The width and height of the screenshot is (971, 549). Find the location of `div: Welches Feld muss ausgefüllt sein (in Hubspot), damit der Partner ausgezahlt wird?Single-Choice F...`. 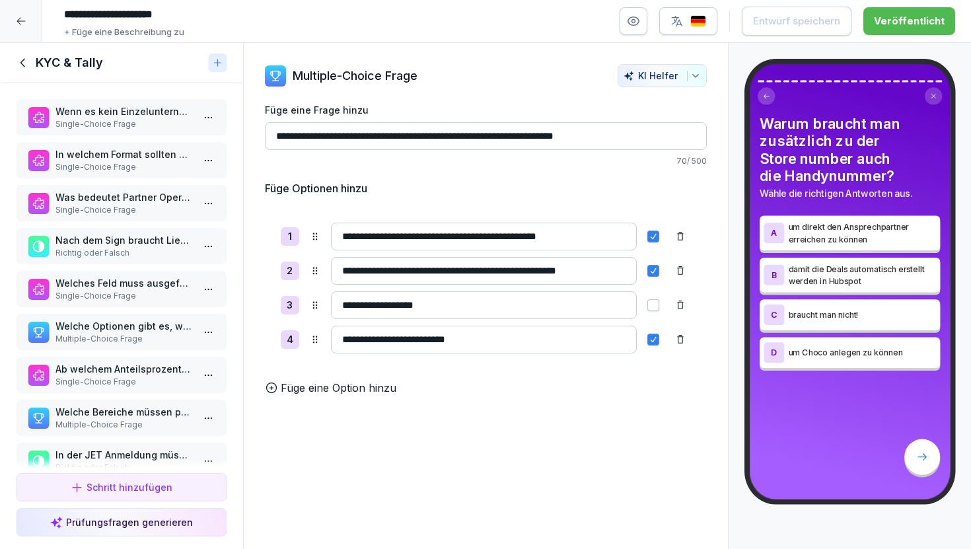

div: Welches Feld muss ausgefüllt sein (in Hubspot), damit der Partner ausgezahlt wird?Single-Choice F... is located at coordinates (122, 289).